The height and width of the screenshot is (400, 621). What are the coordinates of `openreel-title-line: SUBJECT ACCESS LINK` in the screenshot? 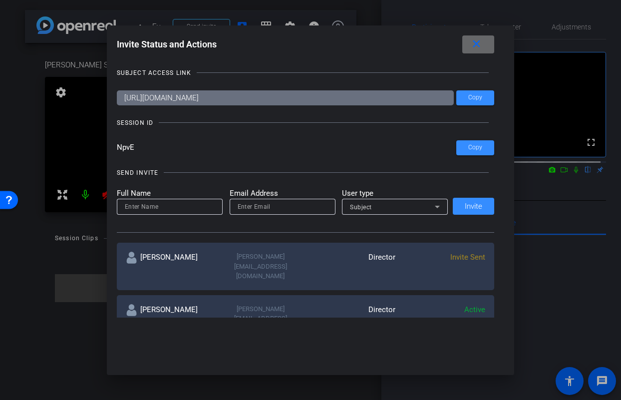 It's located at (306, 73).